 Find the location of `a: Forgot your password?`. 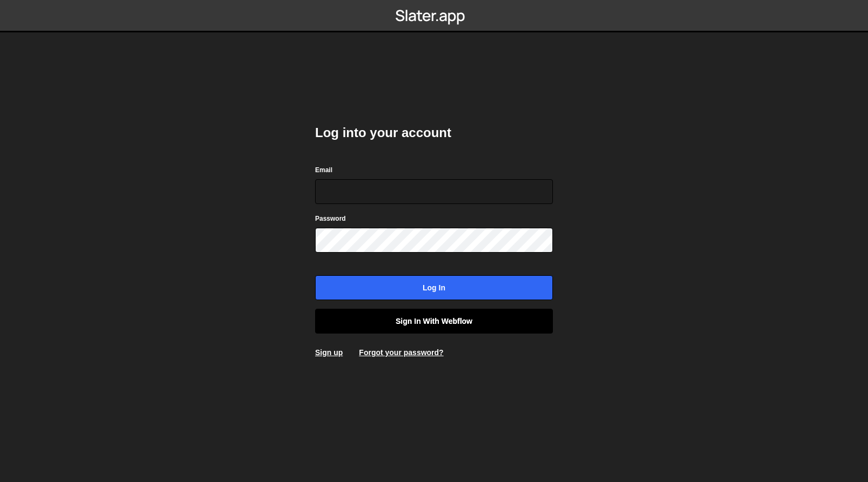

a: Forgot your password? is located at coordinates (401, 353).